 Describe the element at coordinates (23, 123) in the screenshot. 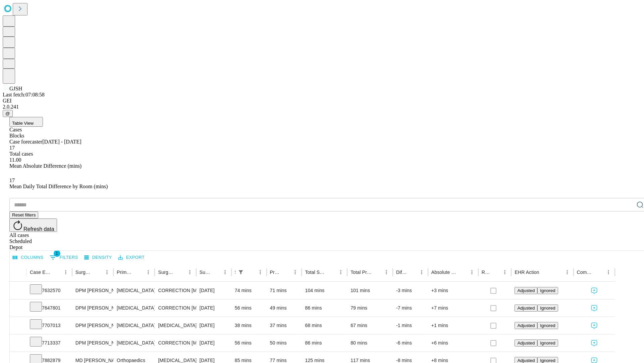

I see `span: Table View` at that location.